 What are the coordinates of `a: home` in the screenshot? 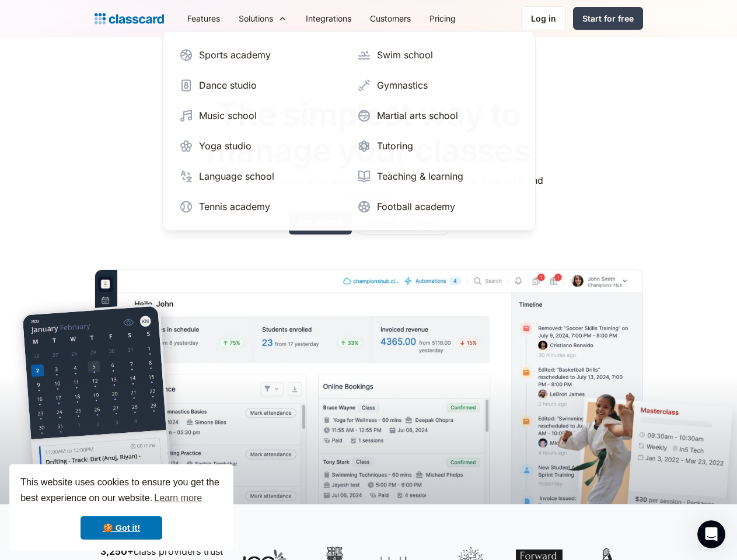 It's located at (129, 19).